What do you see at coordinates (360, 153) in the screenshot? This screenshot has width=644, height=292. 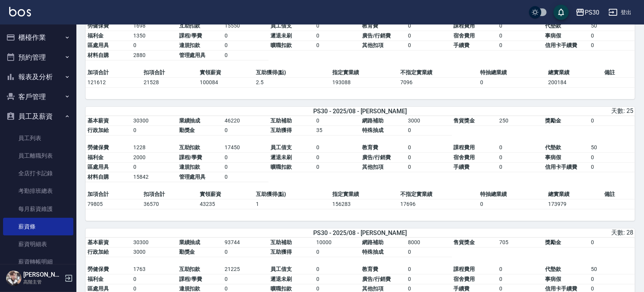 I see `table: a dense table` at bounding box center [360, 153].